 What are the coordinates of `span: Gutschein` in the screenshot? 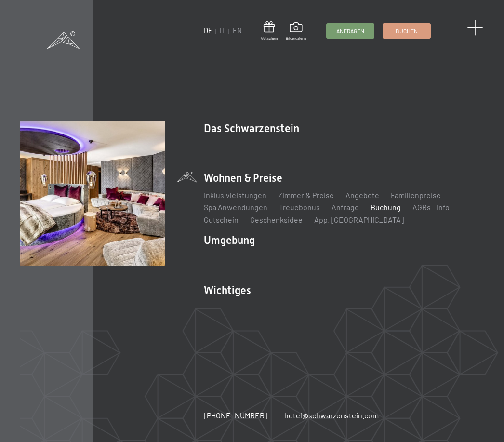 It's located at (269, 38).